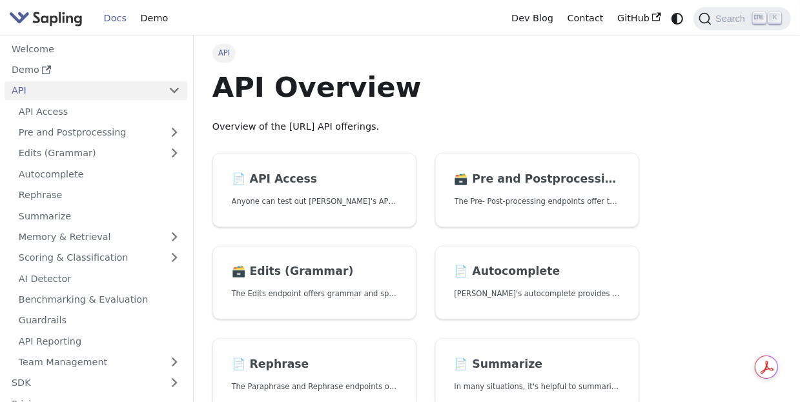 The height and width of the screenshot is (402, 800). I want to click on kbd: K, so click(775, 18).